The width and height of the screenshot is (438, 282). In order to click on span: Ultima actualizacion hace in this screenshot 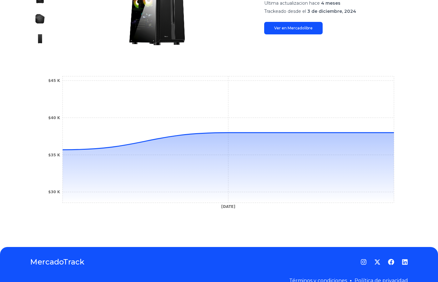, I will do `click(292, 3)`.